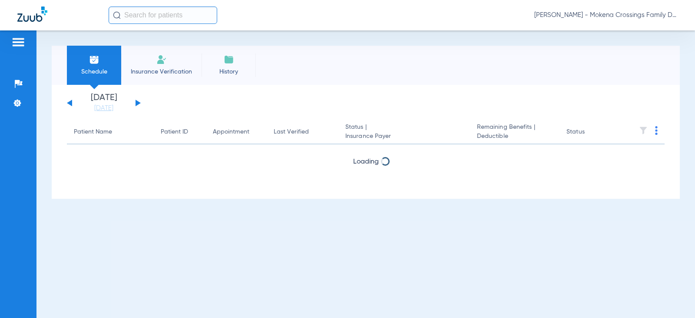 The height and width of the screenshot is (318, 695). I want to click on img: Zuub Logo, so click(32, 14).